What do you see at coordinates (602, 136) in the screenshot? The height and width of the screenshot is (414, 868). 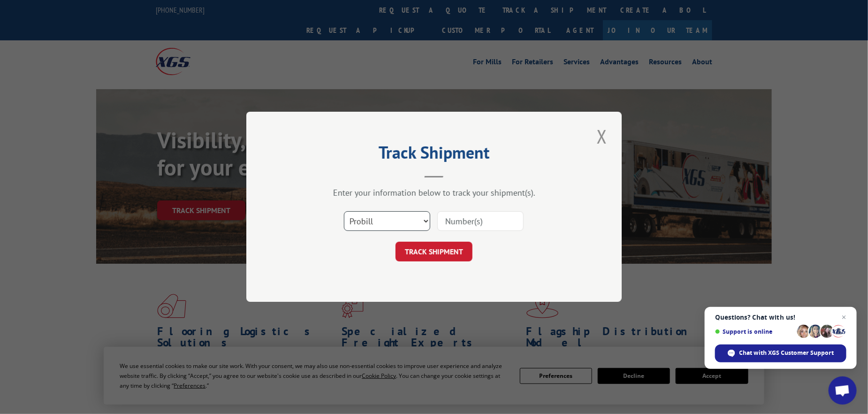 I see `button: Close modal` at bounding box center [602, 136].